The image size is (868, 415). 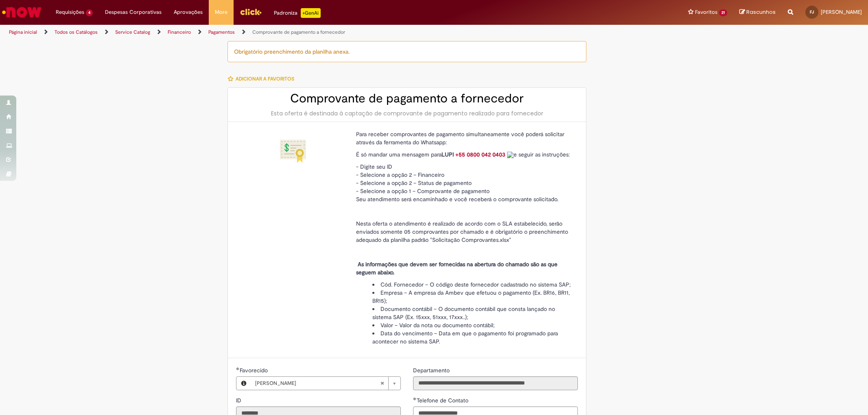 I want to click on a: Página inicial, so click(x=23, y=32).